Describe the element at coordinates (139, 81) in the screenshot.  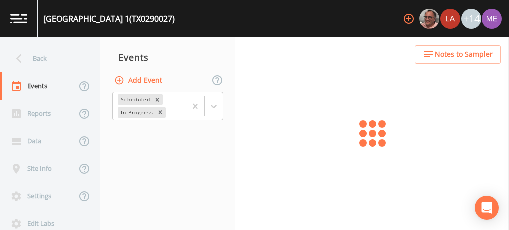
I see `button: Add Event` at that location.